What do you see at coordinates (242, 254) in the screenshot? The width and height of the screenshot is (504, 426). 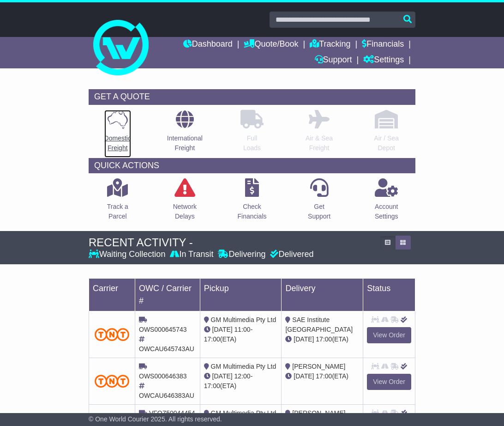 I see `div: Delivering` at bounding box center [242, 254].